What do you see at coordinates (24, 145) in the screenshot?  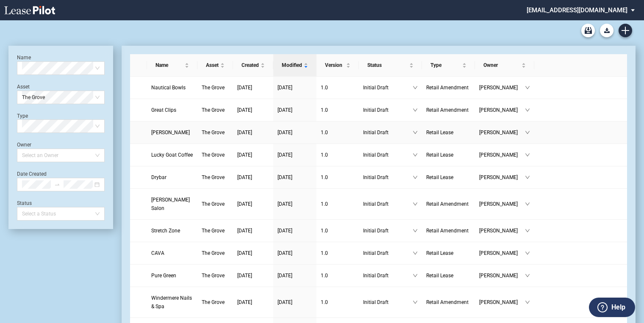 I see `label: Owner` at bounding box center [24, 145].